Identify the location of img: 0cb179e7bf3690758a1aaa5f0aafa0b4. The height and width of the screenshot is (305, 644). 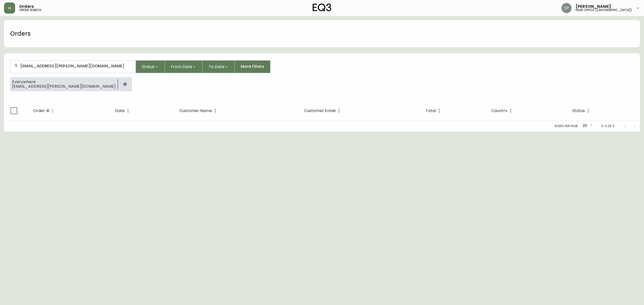
(567, 8).